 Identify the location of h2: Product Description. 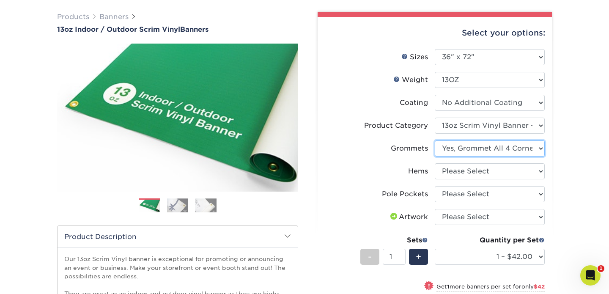
(178, 237).